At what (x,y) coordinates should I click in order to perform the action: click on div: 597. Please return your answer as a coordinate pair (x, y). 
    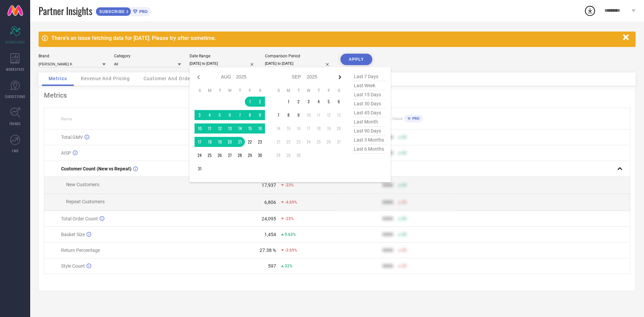
    Looking at the image, I should click on (272, 266).